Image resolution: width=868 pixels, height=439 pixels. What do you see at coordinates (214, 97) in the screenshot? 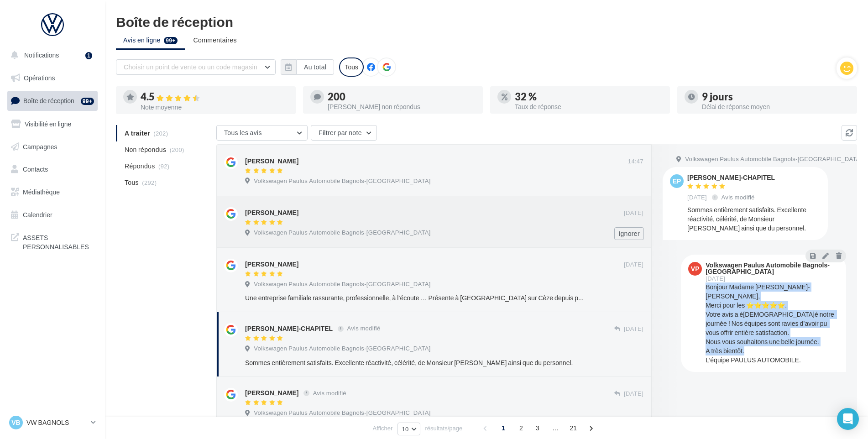
I see `div: 4.5` at bounding box center [214, 97].